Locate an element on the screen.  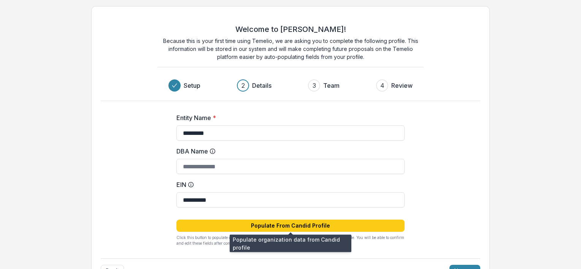
button: Populate From Candid Profile is located at coordinates (291, 226).